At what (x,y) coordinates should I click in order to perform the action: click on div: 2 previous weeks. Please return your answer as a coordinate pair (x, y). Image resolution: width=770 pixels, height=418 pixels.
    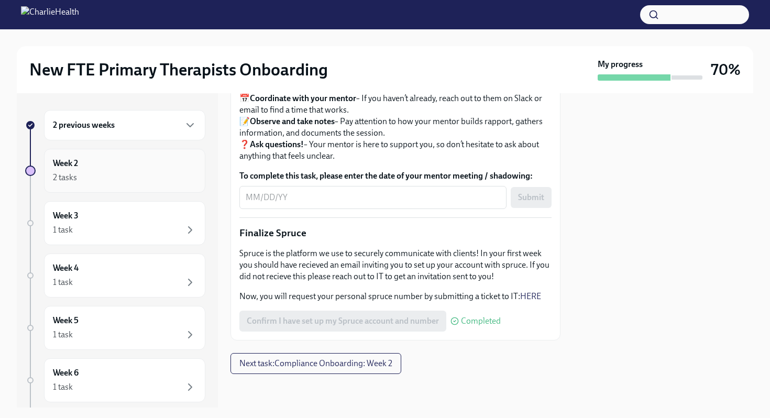
    Looking at the image, I should click on (125, 125).